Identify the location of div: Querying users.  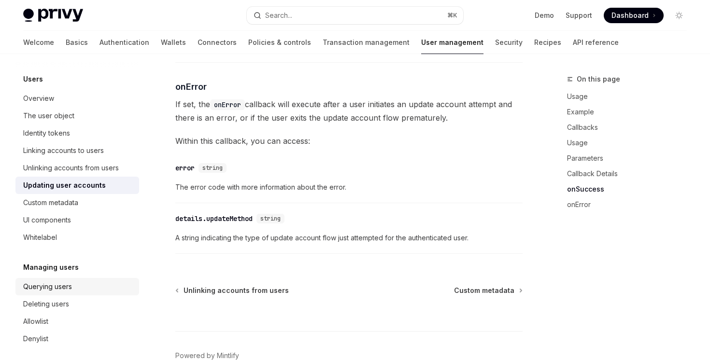
(47, 287).